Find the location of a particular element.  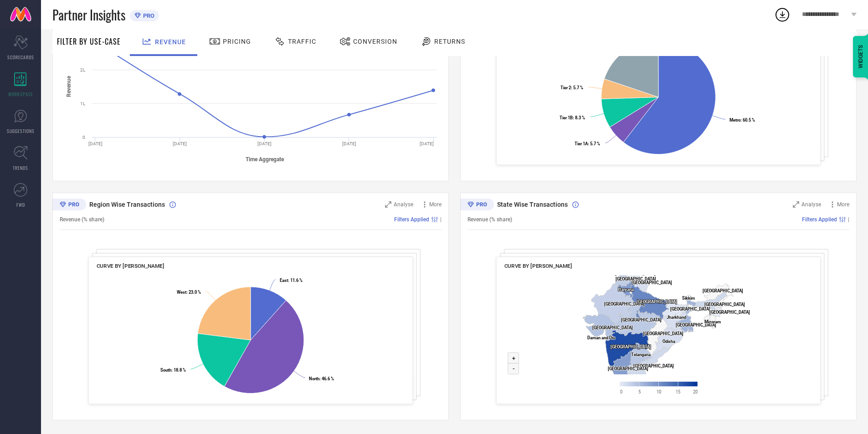

span: WORKSPACE is located at coordinates (20, 94).